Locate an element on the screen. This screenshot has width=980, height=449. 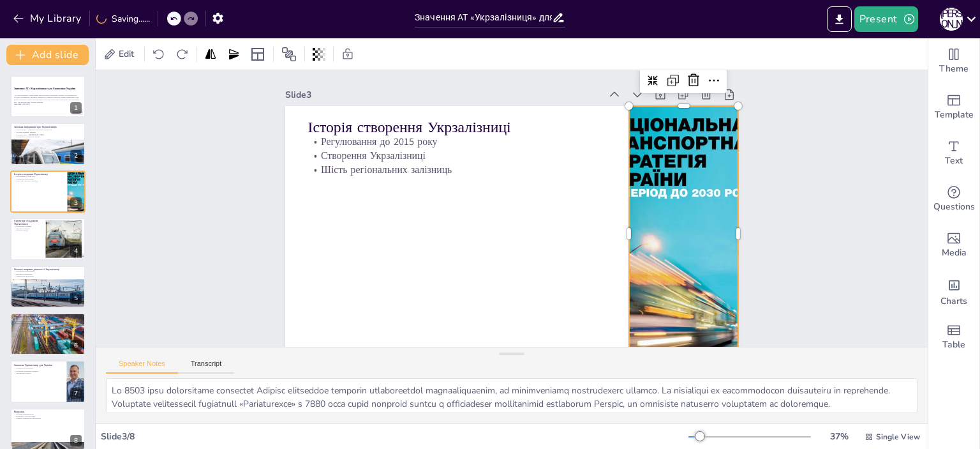
p: Вантажні перевезення is located at coordinates (48, 274).